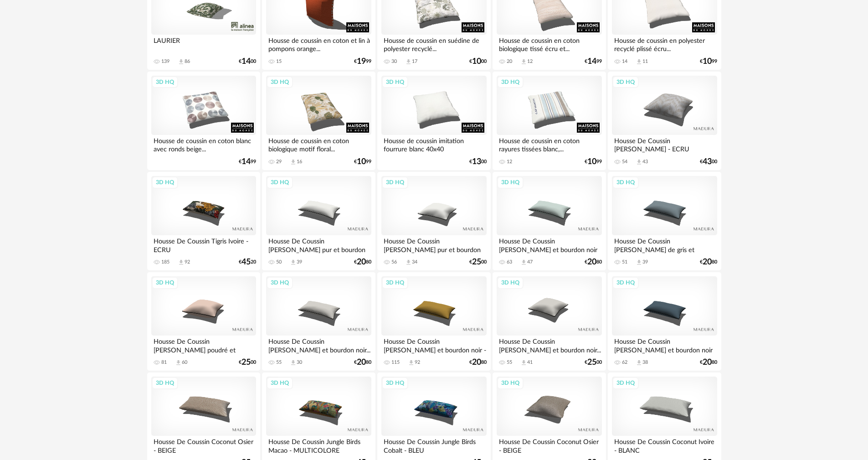 The height and width of the screenshot is (460, 868). What do you see at coordinates (204, 244) in the screenshot?
I see `div: Housse De Coussin Tigris Ivoire - ECRU` at bounding box center [204, 244].